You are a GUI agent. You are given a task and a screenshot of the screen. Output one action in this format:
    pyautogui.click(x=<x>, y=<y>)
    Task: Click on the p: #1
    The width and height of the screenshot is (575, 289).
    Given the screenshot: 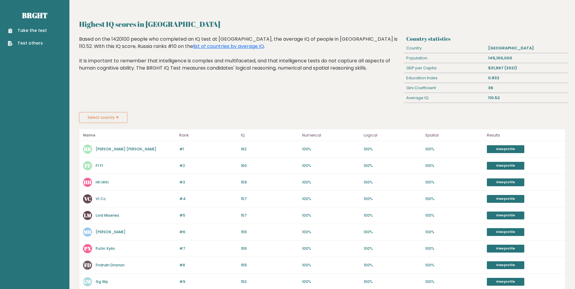 What is the action you would take?
    pyautogui.click(x=208, y=149)
    